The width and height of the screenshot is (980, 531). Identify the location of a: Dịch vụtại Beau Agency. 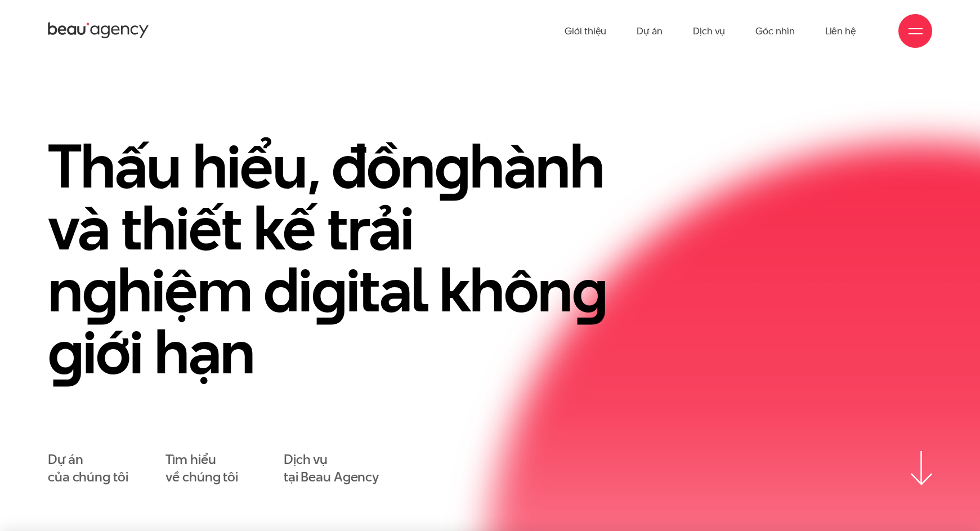
(331, 469).